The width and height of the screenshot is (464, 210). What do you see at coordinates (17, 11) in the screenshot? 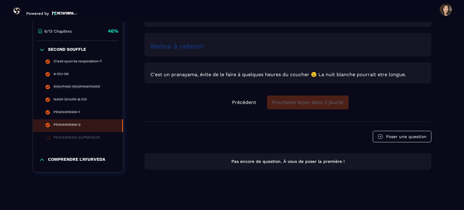
I see `img: logo-branding` at bounding box center [17, 11].